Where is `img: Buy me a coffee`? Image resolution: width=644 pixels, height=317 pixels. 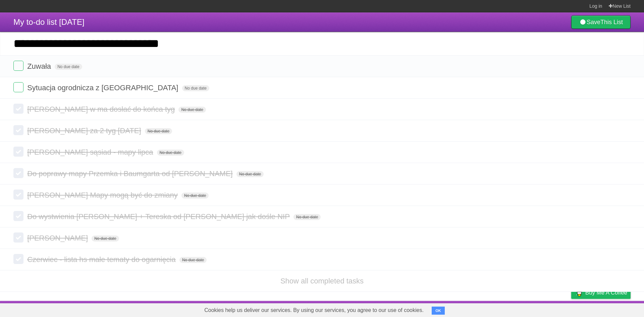
img: Buy me a coffee is located at coordinates (579, 293).